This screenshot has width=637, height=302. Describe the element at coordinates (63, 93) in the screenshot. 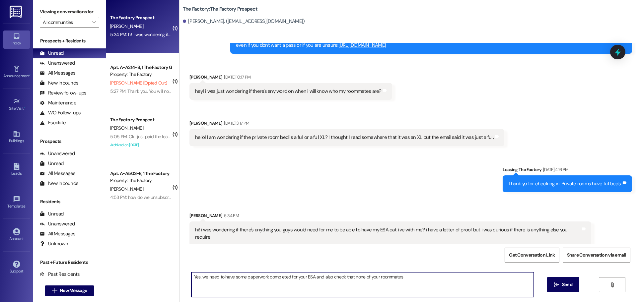

I see `div: Review follow-ups` at that location.